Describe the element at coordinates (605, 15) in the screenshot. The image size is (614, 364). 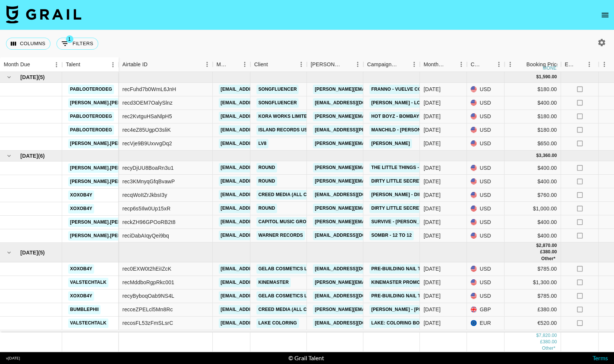
I see `button: open drawer` at that location.